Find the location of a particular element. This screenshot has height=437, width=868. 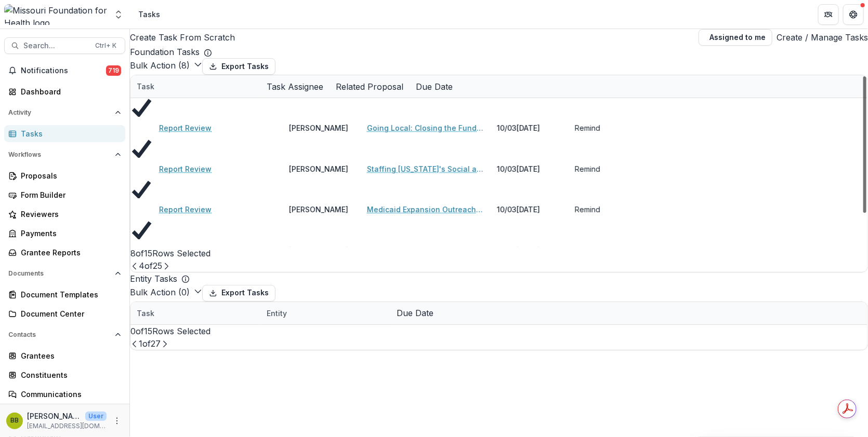

a: Medicaid Expansion Outreach, Enrollment and Renewal is located at coordinates (426, 209).